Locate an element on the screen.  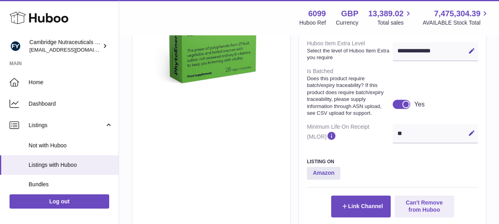
dt: Huboo Item Extra Level is located at coordinates (350, 50).